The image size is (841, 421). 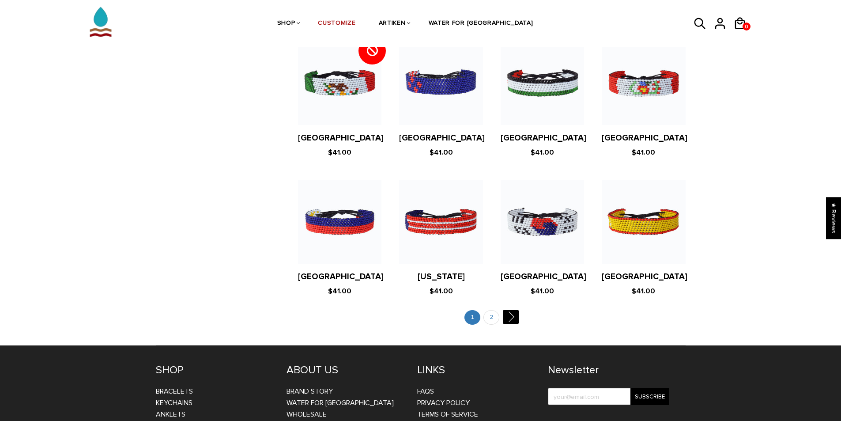 What do you see at coordinates (336, 24) in the screenshot?
I see `a: CUSTOMIZE` at bounding box center [336, 24].